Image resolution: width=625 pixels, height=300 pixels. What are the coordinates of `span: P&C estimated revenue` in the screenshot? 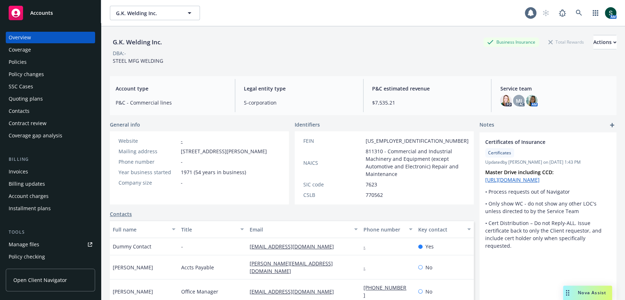 It's located at (427, 88).